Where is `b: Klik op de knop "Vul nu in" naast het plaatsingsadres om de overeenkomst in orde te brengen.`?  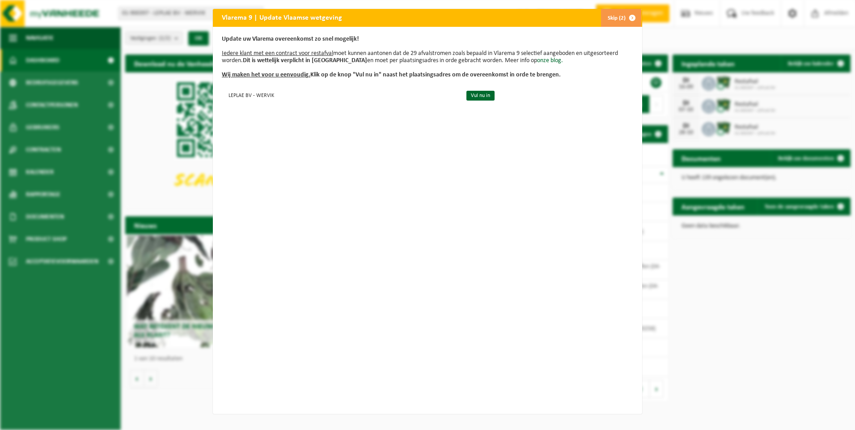
b: Klik op de knop "Vul nu in" naast het plaatsingsadres om de overeenkomst in orde te brengen. is located at coordinates (391, 75).